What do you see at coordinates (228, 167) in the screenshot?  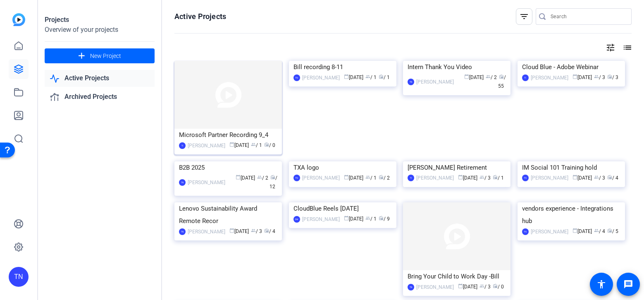 I see `div: B2B 2025` at bounding box center [228, 167].